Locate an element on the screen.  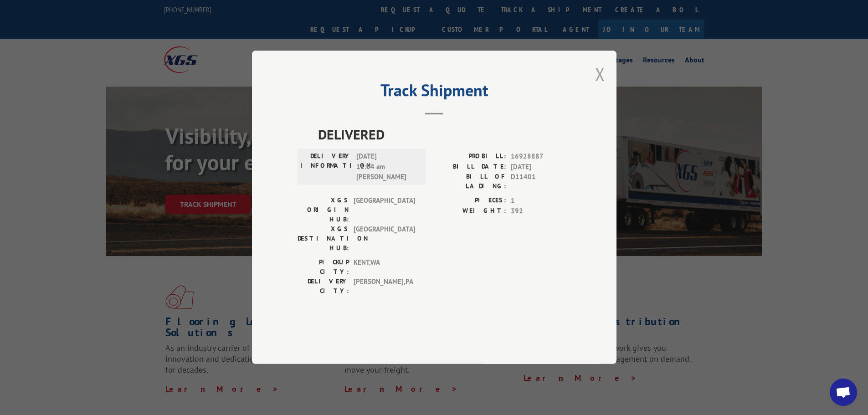
span: D11401 is located at coordinates (541, 182).